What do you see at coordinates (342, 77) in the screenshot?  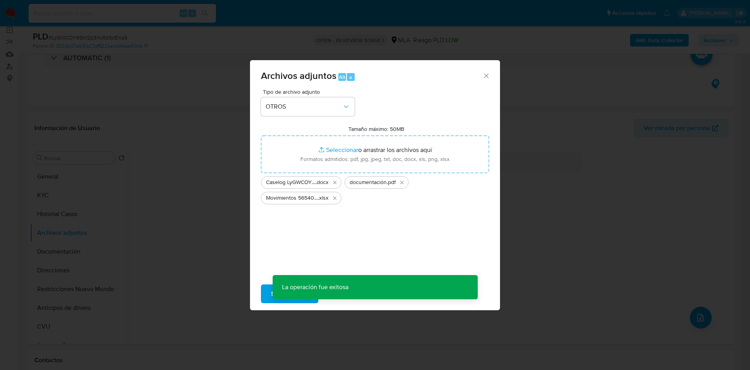 I see `span: Alt` at bounding box center [342, 77].